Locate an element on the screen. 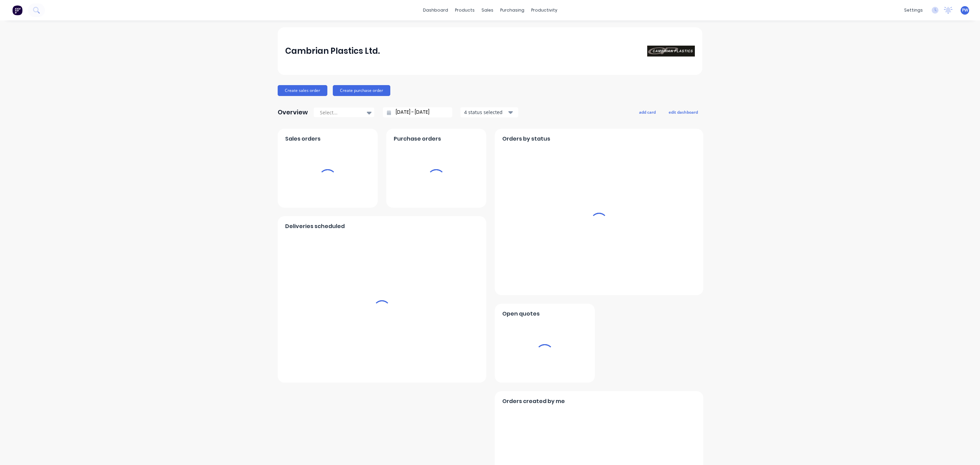 Image resolution: width=980 pixels, height=465 pixels. span: Orders created by me is located at coordinates (534, 401).